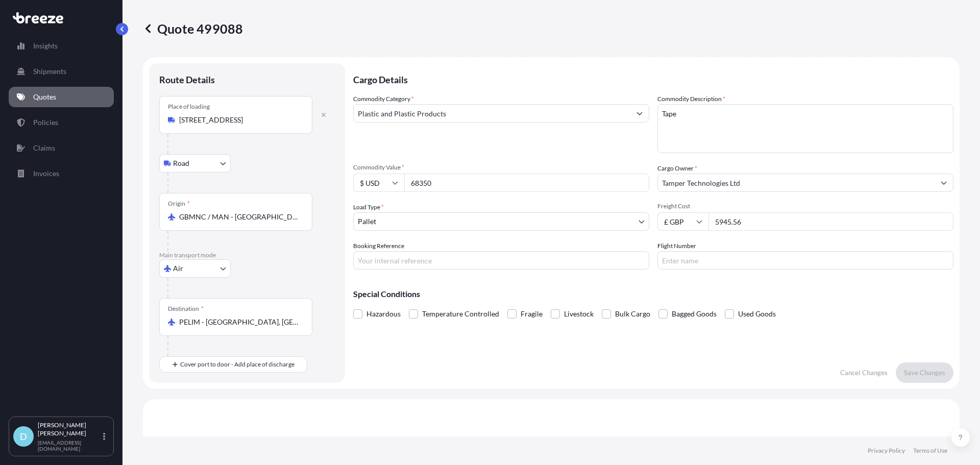 The height and width of the screenshot is (465, 980). What do you see at coordinates (677, 246) in the screenshot?
I see `label: Flight Number` at bounding box center [677, 246].